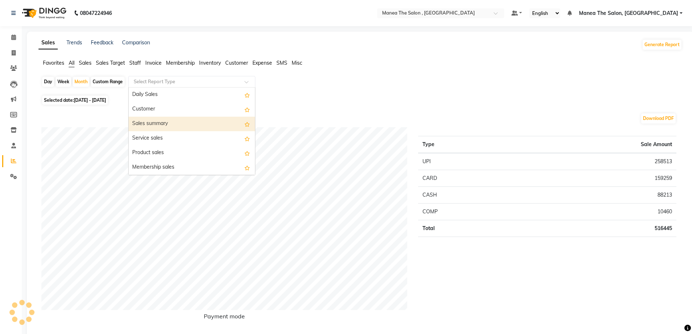  What do you see at coordinates (192, 109) in the screenshot?
I see `div: Customer` at bounding box center [192, 109].